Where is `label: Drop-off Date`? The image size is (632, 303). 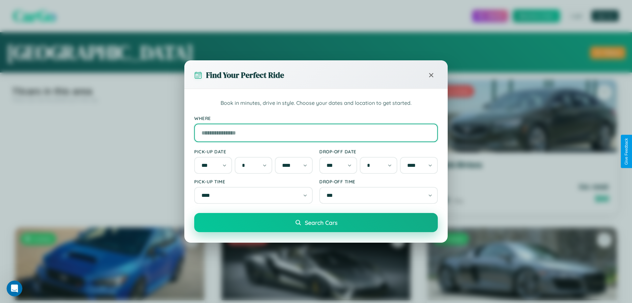 label: Drop-off Date is located at coordinates (379, 151).